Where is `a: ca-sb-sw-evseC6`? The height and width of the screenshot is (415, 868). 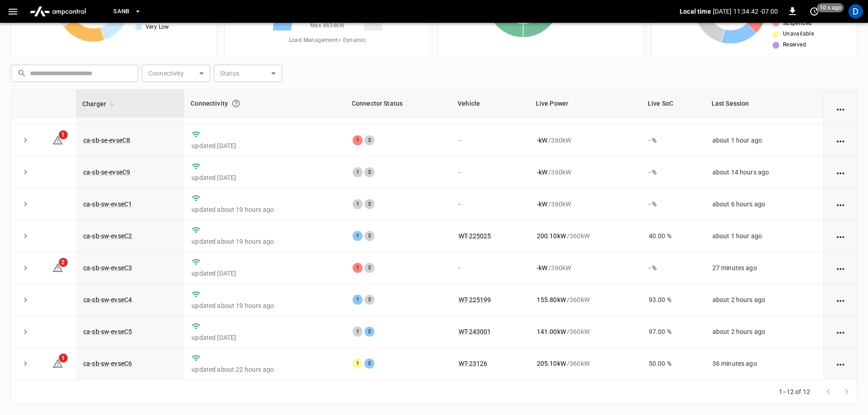 a: ca-sb-sw-evseC6 is located at coordinates (107, 364).